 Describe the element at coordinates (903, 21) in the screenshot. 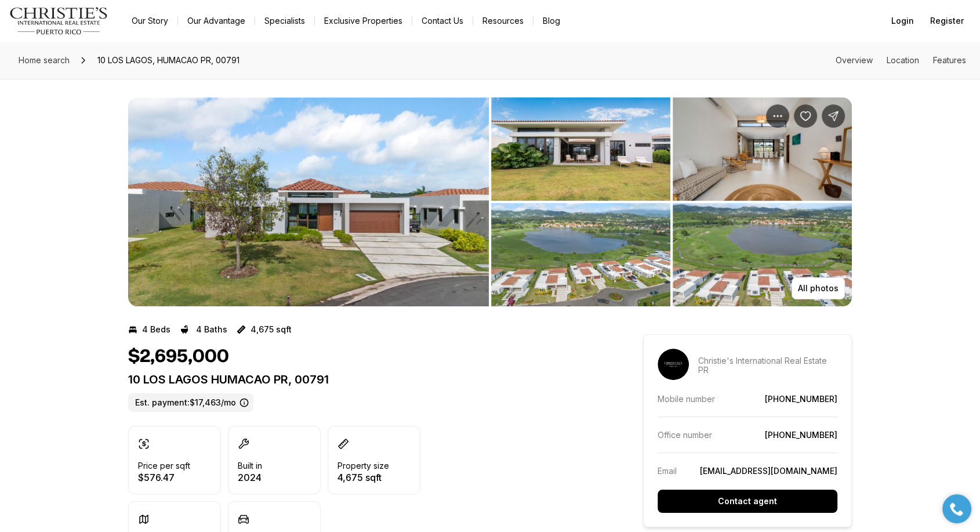

I see `span: Login` at that location.